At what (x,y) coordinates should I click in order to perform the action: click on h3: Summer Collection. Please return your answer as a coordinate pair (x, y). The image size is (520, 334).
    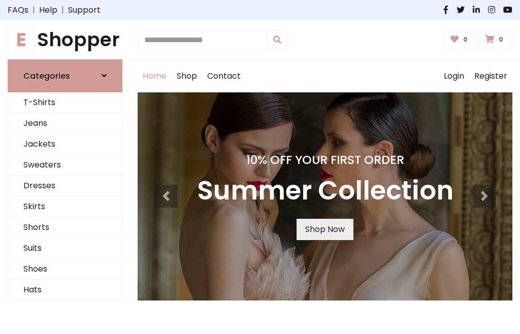
    Looking at the image, I should click on (325, 191).